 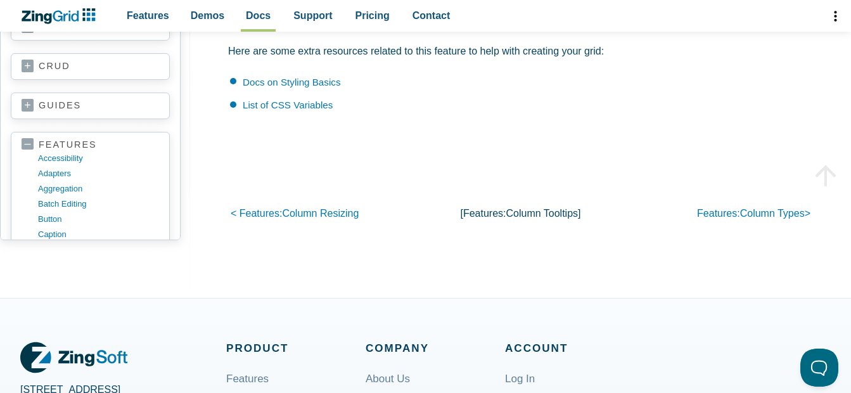 I want to click on a: crud, so click(x=90, y=67).